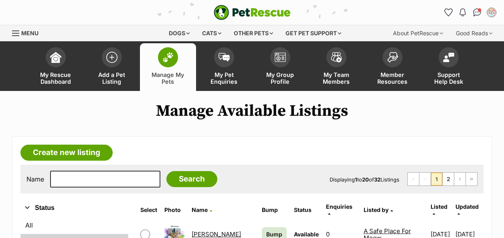 Image resolution: width=504 pixels, height=238 pixels. I want to click on span: Displaying to of Listings, so click(365, 180).